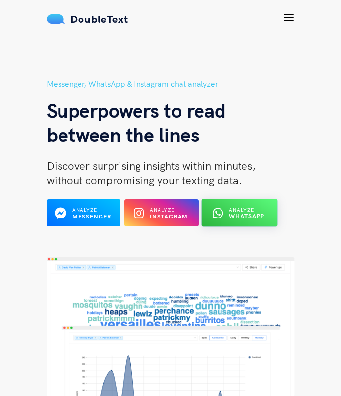  I want to click on button: Analyze Messenger, so click(84, 213).